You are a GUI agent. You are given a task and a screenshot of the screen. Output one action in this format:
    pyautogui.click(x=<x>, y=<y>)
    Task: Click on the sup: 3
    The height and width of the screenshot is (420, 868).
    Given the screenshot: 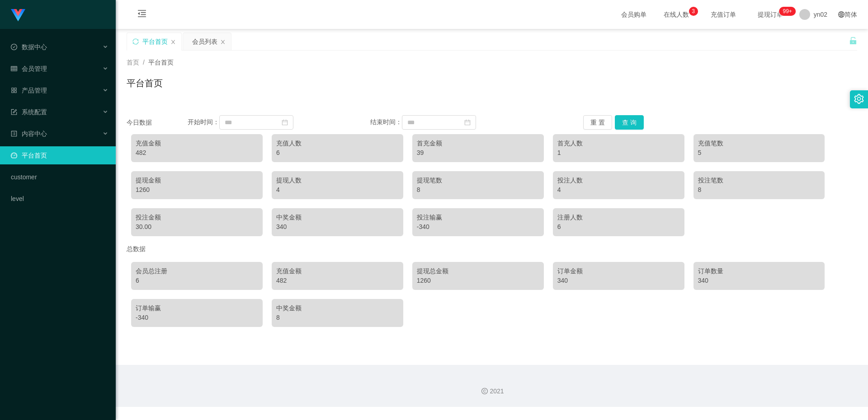 What is the action you would take?
    pyautogui.click(x=693, y=12)
    